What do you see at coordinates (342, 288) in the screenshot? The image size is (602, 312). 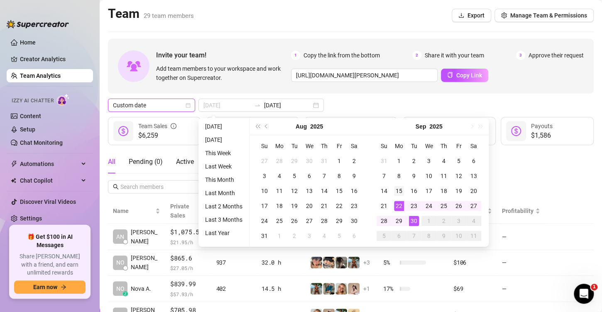 I see `img: Cara` at bounding box center [342, 288].